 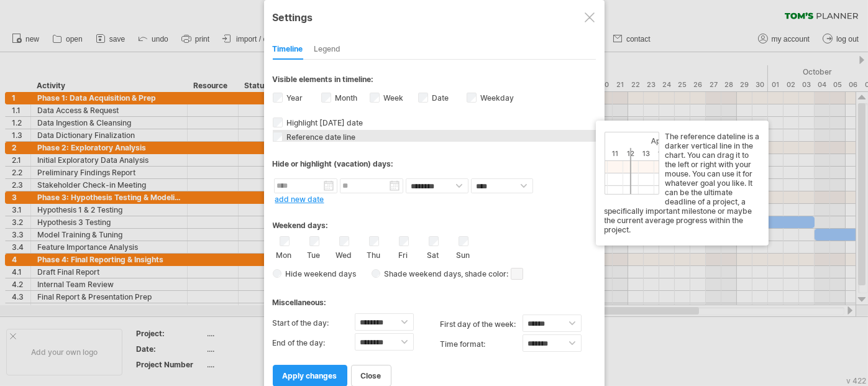 I want to click on span: Hide weekend days, so click(x=319, y=273).